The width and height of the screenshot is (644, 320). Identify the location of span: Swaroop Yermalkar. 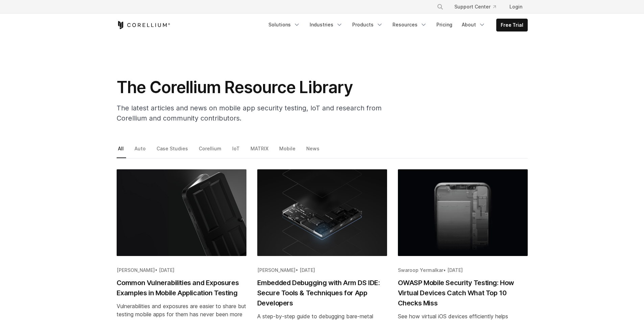
(421, 270).